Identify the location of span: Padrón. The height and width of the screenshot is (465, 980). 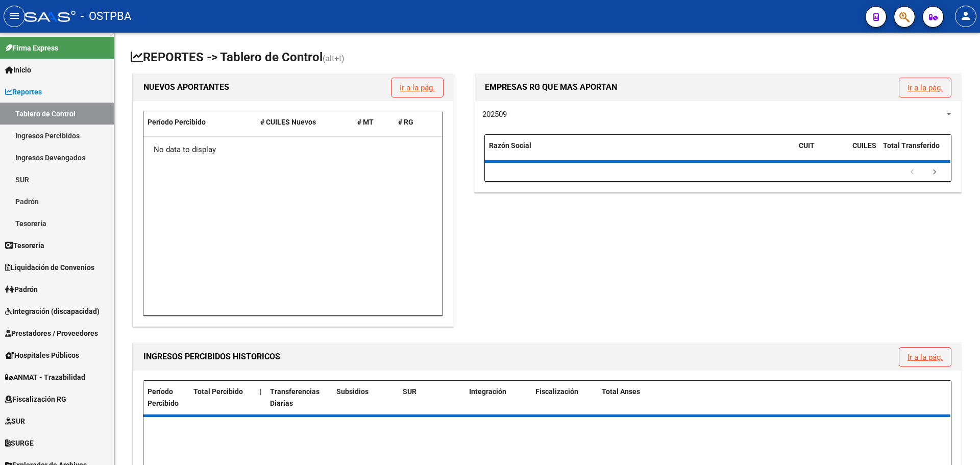
(22, 289).